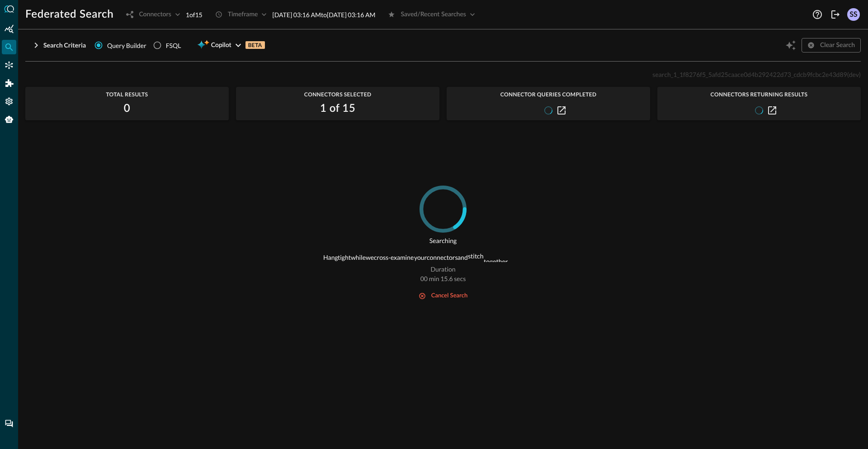 This screenshot has width=868, height=449. I want to click on p: 1 of 15, so click(194, 14).